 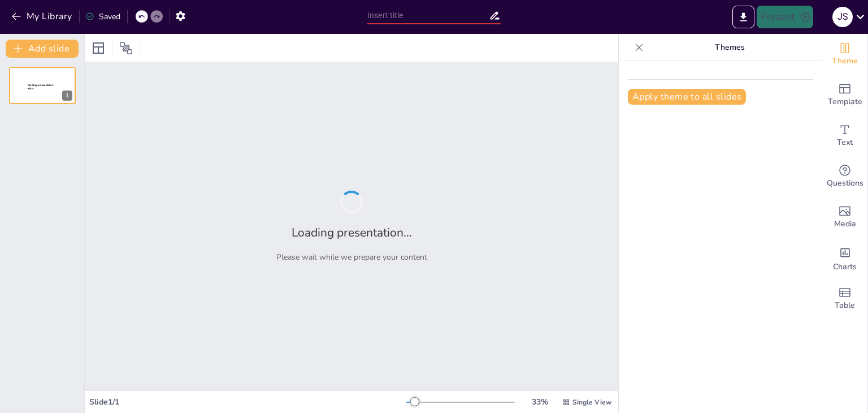 I want to click on h2: Loading presentation..., so click(x=352, y=232).